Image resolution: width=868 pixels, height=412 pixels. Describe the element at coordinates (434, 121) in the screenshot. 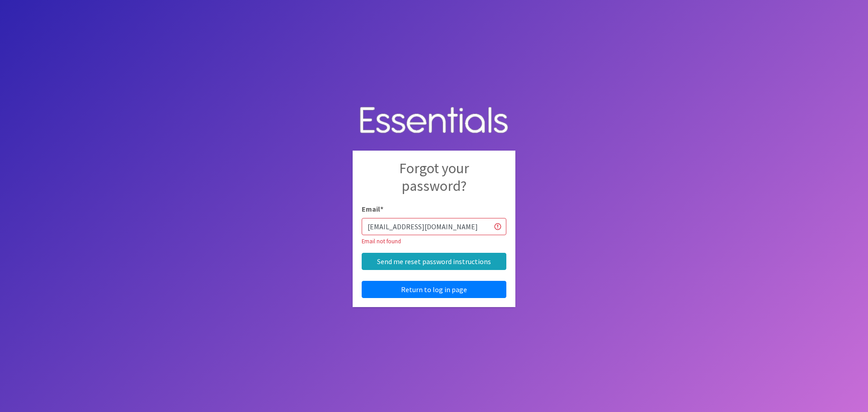

I see `img: Human Essentials` at that location.